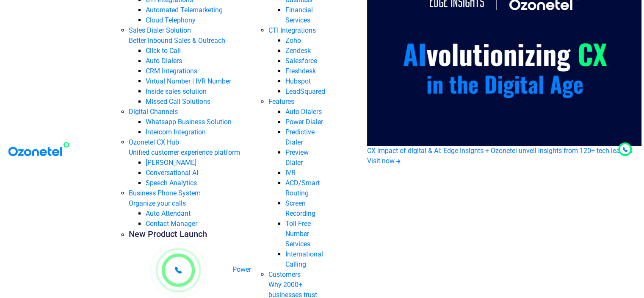 This screenshot has height=298, width=644. I want to click on a: ACD/Smart Routing, so click(302, 188).